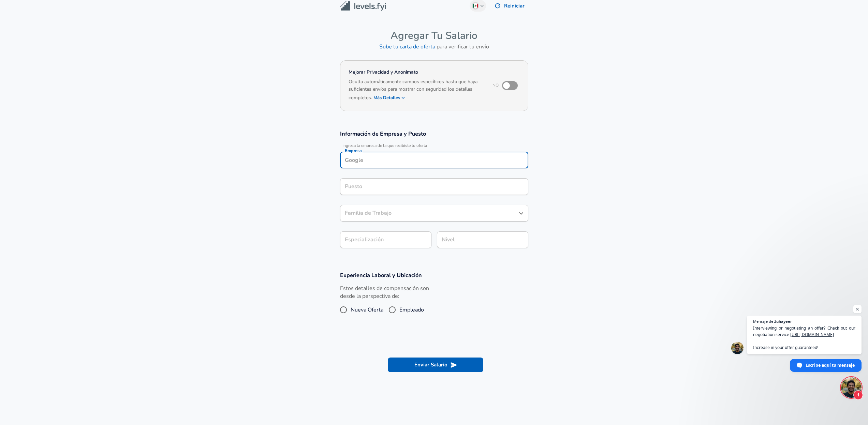 The width and height of the screenshot is (868, 425). Describe the element at coordinates (483, 240) in the screenshot. I see `input: L3` at that location.